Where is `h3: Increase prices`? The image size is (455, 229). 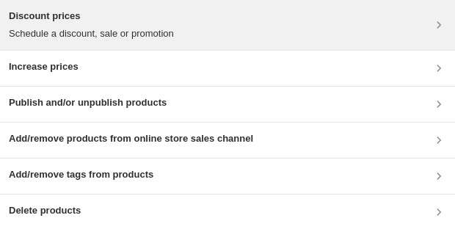
h3: Increase prices is located at coordinates (43, 67).